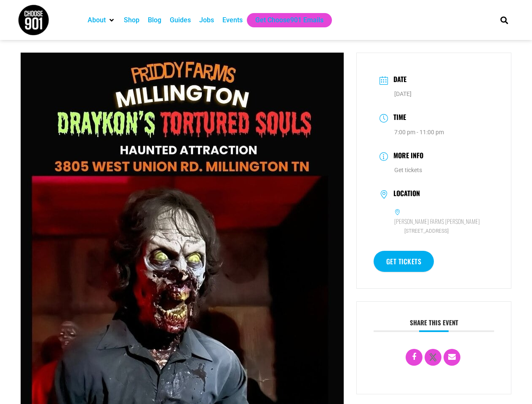 This screenshot has height=404, width=532. What do you see at coordinates (155, 20) in the screenshot?
I see `a: Blog` at bounding box center [155, 20].